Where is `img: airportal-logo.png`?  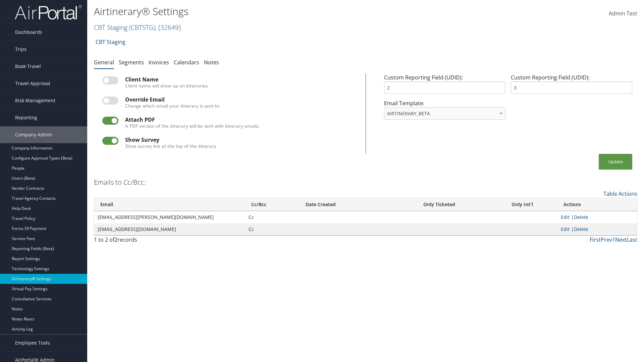 img: airportal-logo.png is located at coordinates (48, 12).